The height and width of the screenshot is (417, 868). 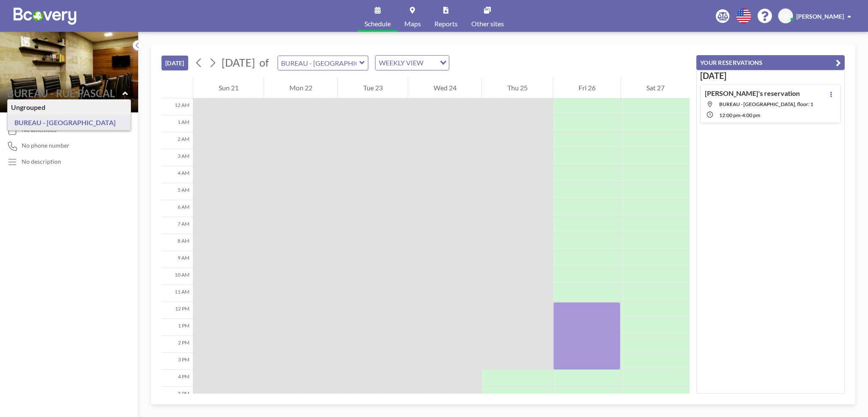 I want to click on div: Sun 21, so click(x=229, y=88).